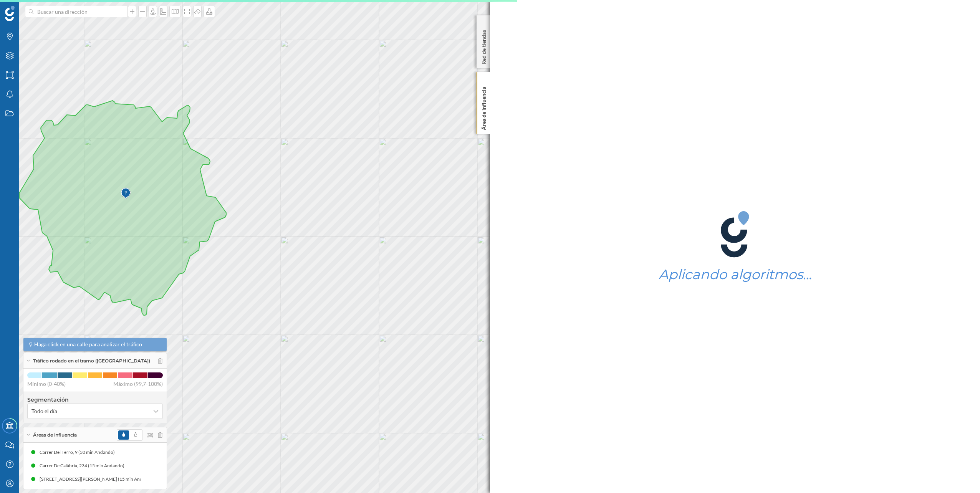 Image resolution: width=980 pixels, height=493 pixels. What do you see at coordinates (84, 466) in the screenshot?
I see `div: Carrer De Calàbria, 234 (15 min Andando)` at bounding box center [84, 466].